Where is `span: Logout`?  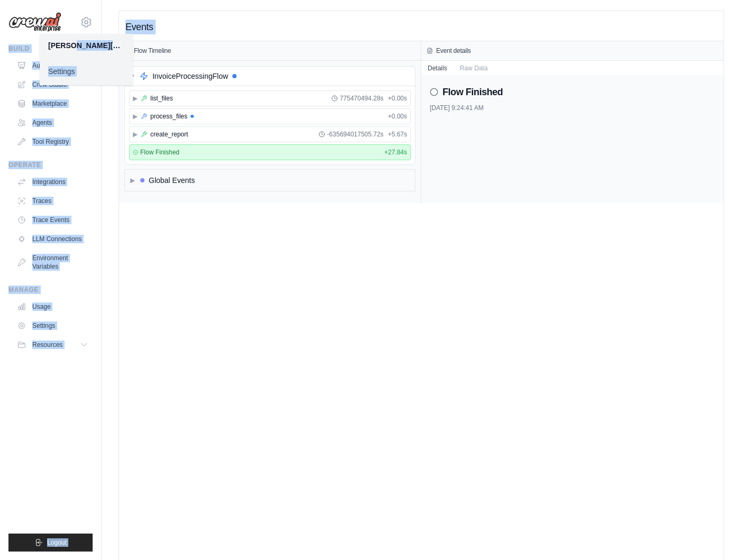 span: Logout is located at coordinates (57, 542).